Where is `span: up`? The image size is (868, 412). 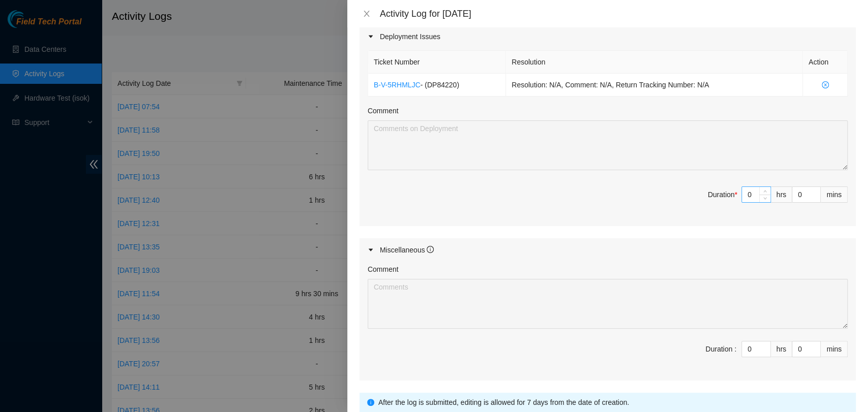
span: up is located at coordinates (765, 191).